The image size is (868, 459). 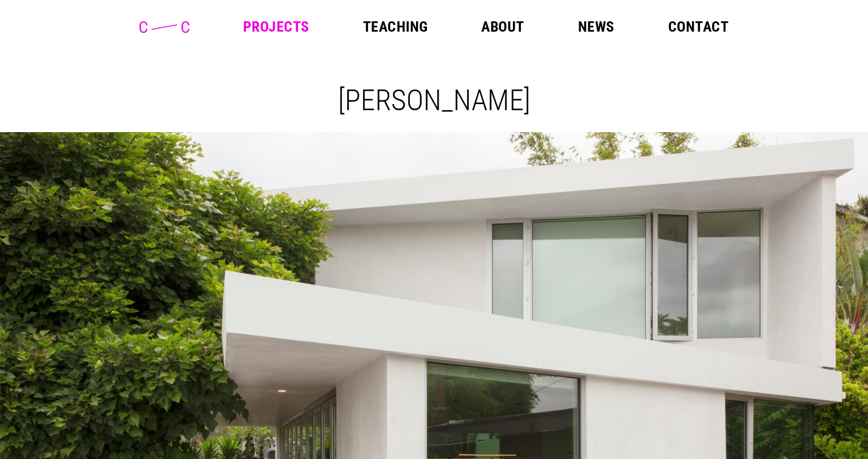 What do you see at coordinates (276, 27) in the screenshot?
I see `a: Projects` at bounding box center [276, 27].